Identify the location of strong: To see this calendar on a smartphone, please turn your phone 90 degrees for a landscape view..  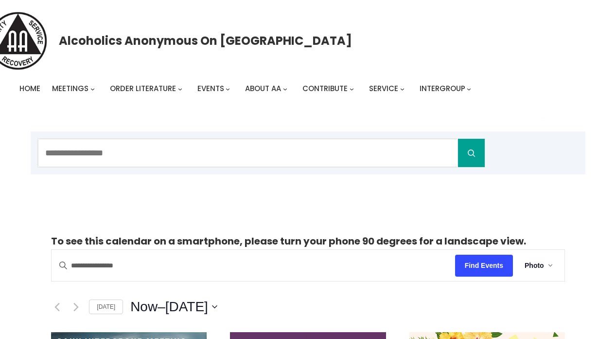
(288, 241).